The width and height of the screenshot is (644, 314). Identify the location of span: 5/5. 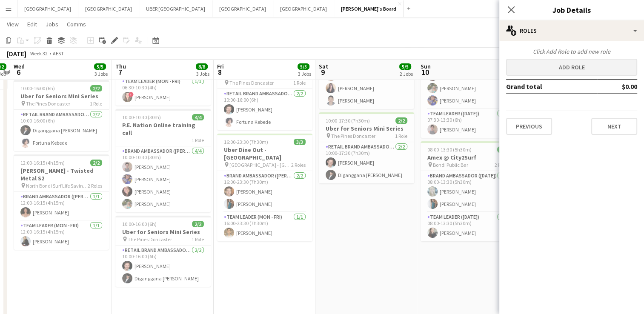
(405, 67).